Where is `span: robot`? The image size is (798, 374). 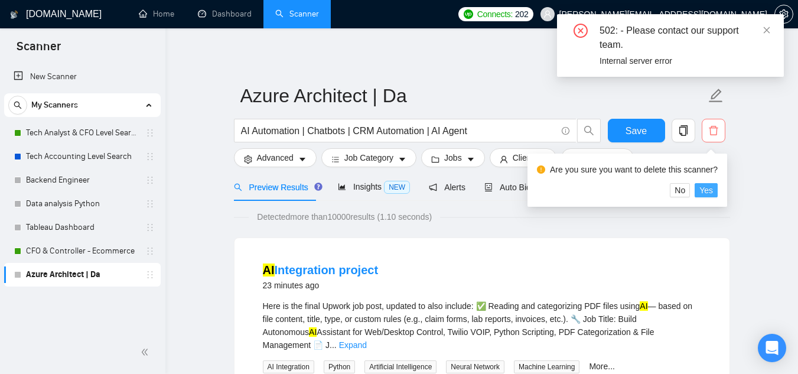
span: robot is located at coordinates (488, 187).